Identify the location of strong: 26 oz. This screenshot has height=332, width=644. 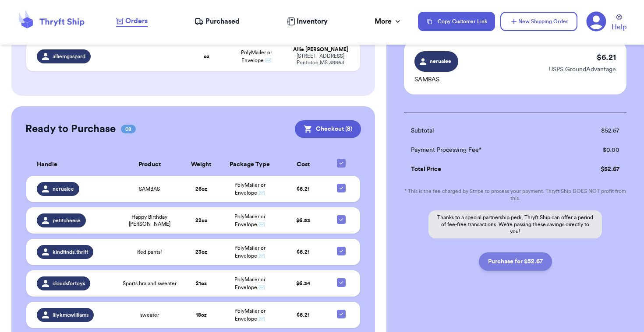
(201, 189).